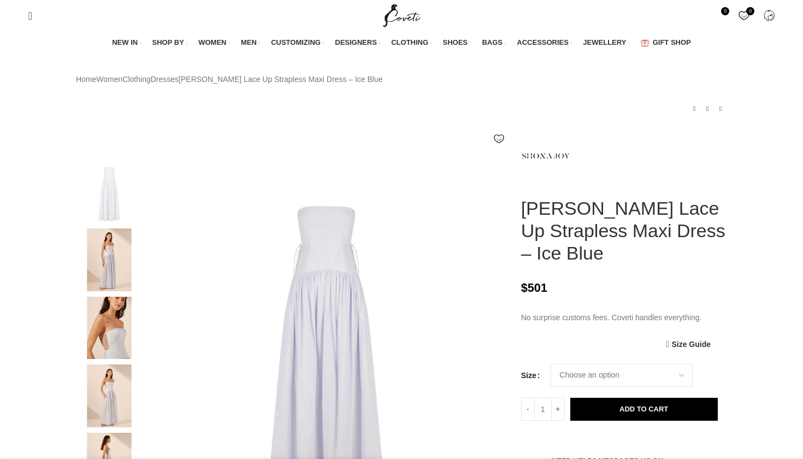 This screenshot has width=803, height=459. What do you see at coordinates (168, 43) in the screenshot?
I see `span: SHOP BY` at bounding box center [168, 43].